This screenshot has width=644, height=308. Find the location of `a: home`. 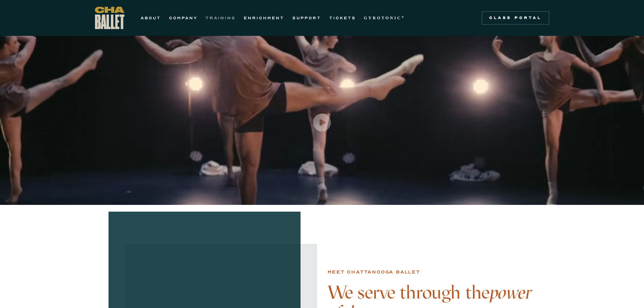

a: home is located at coordinates (109, 18).